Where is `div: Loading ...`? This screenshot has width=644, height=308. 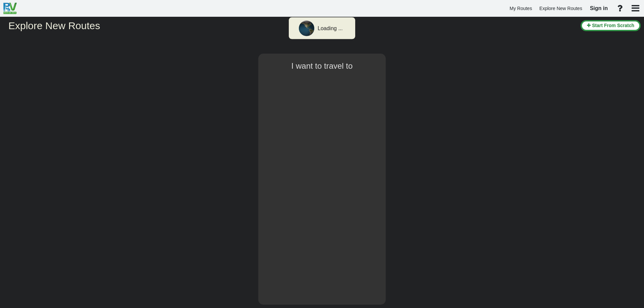
div: Loading ... is located at coordinates (330, 29).